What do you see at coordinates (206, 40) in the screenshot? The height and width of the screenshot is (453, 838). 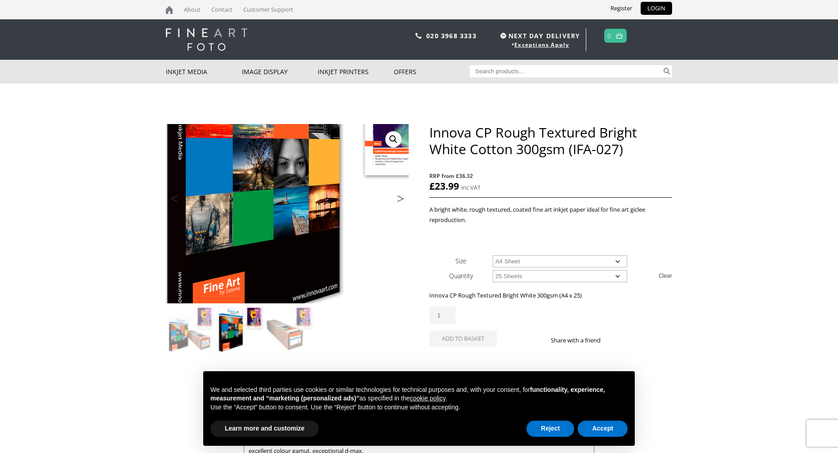 I see `img: logo-white.svg` at bounding box center [206, 40].